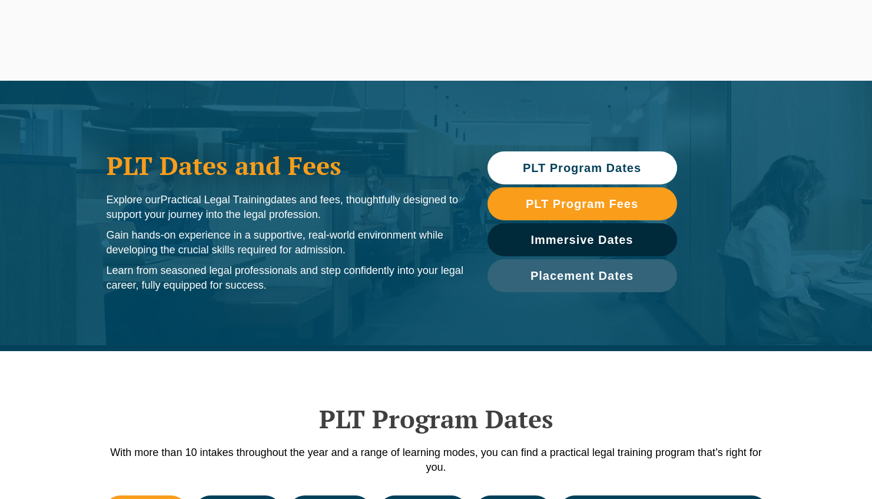 The image size is (872, 499). What do you see at coordinates (583, 168) in the screenshot?
I see `a: PLT Program Dates` at bounding box center [583, 168].